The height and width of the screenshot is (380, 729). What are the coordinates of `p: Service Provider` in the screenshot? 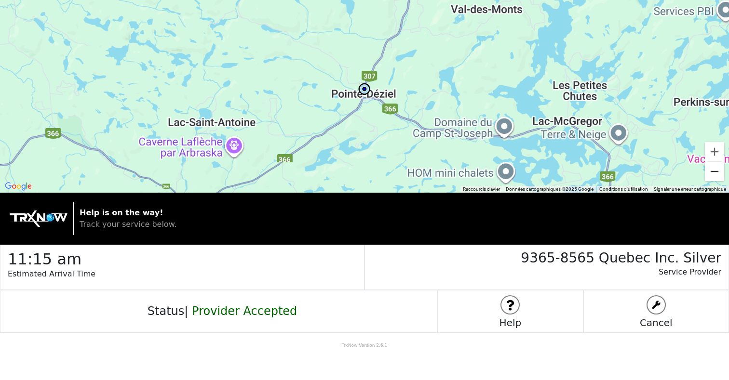 It's located at (543, 277).